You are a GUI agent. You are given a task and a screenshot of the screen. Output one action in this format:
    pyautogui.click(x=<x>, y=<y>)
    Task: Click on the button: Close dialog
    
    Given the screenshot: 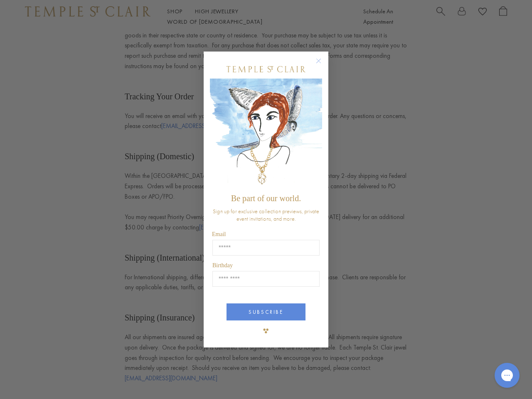 What is the action you would take?
    pyautogui.click(x=322, y=65)
    